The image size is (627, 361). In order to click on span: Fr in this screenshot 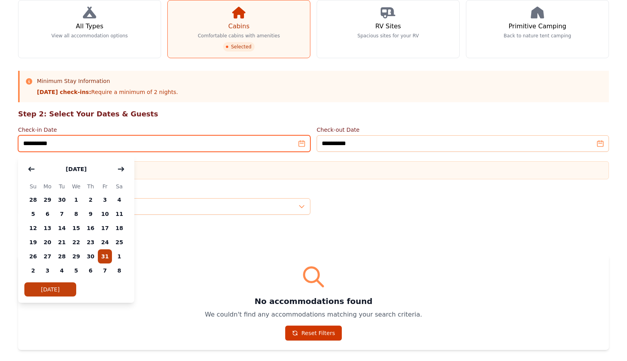, I will do `click(105, 186)`.